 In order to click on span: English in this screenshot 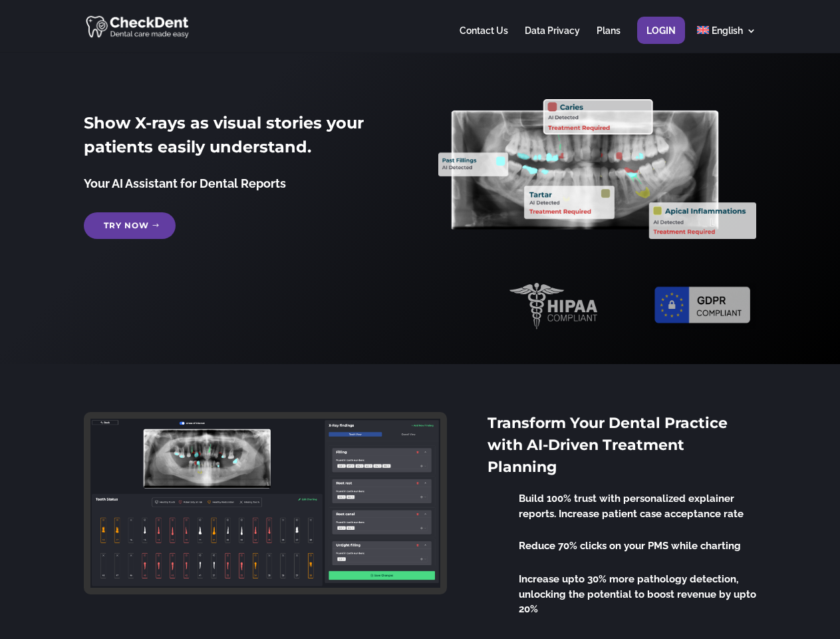, I will do `click(727, 31)`.